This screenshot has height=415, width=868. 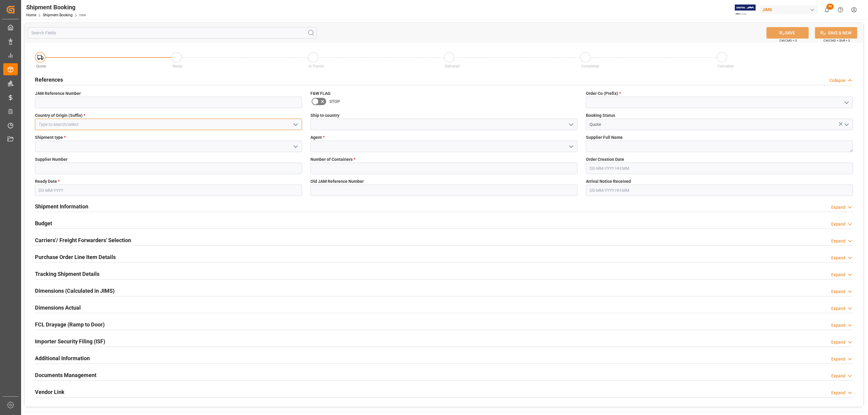 I want to click on a: Shipment Booking, so click(x=58, y=15).